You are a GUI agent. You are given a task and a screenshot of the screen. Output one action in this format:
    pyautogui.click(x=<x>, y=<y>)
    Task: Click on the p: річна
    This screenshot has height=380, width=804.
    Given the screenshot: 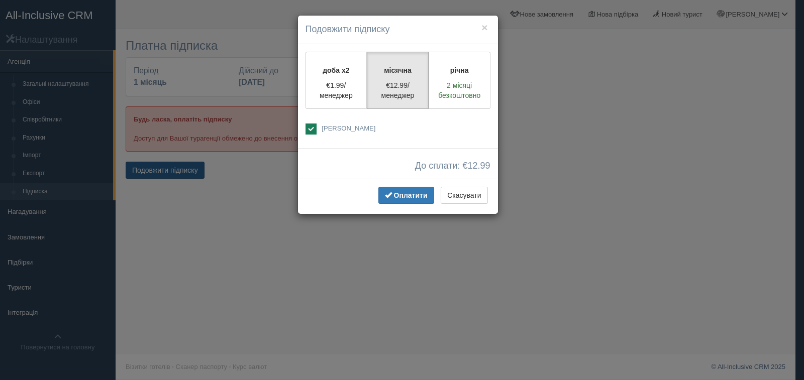 What is the action you would take?
    pyautogui.click(x=459, y=70)
    